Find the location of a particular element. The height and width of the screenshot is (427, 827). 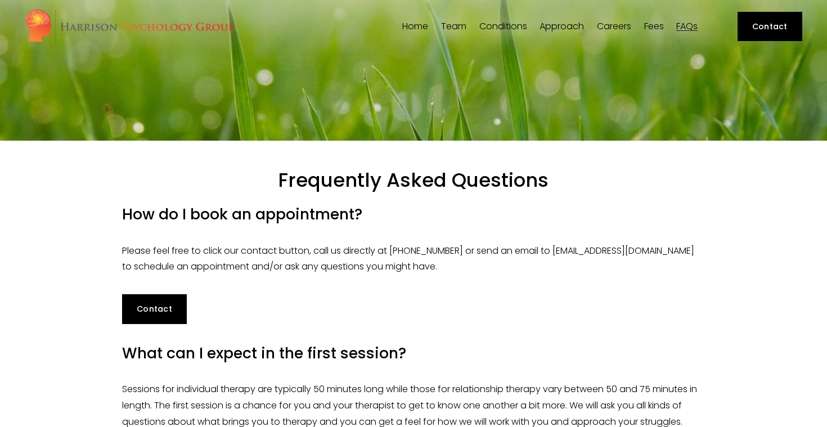

a: Home is located at coordinates (415, 26).